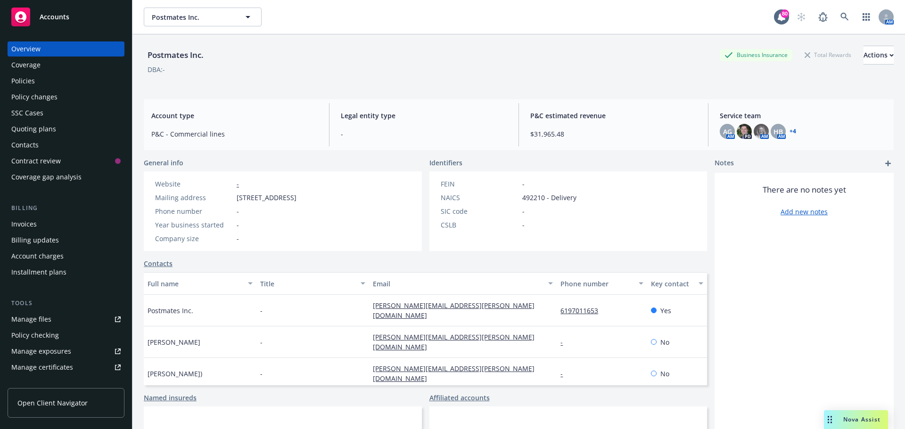  Describe the element at coordinates (458, 284) in the screenshot. I see `div: Email` at that location.